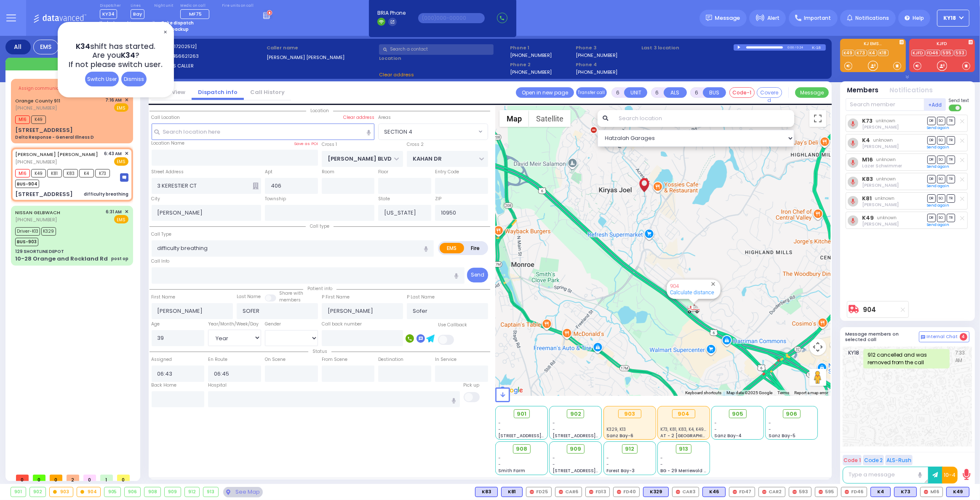 This screenshot has width=980, height=500. What do you see at coordinates (521, 414) in the screenshot?
I see `span: 901` at bounding box center [521, 414].